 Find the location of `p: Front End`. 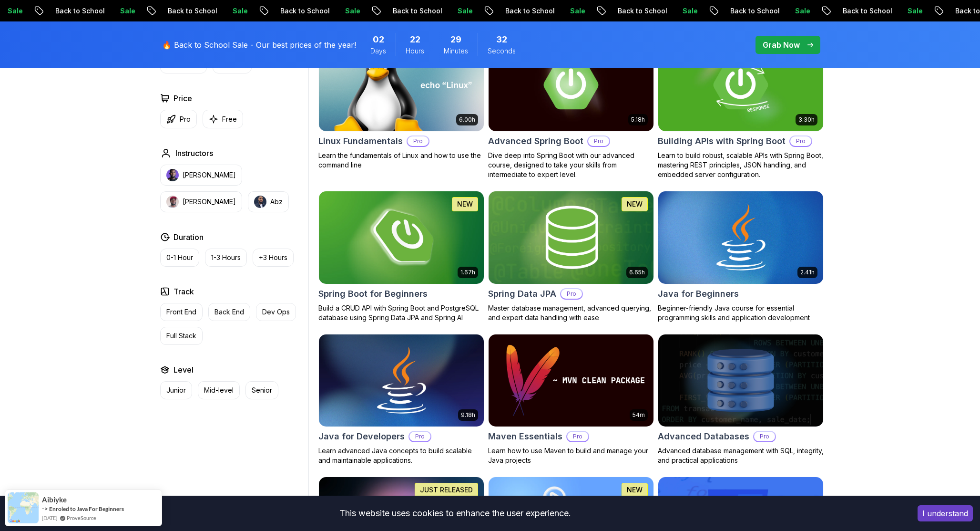

p: Front End is located at coordinates (181, 312).